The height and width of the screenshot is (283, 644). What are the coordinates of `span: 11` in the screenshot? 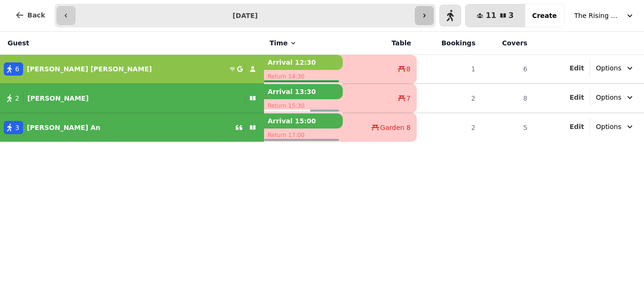 It's located at (491, 15).